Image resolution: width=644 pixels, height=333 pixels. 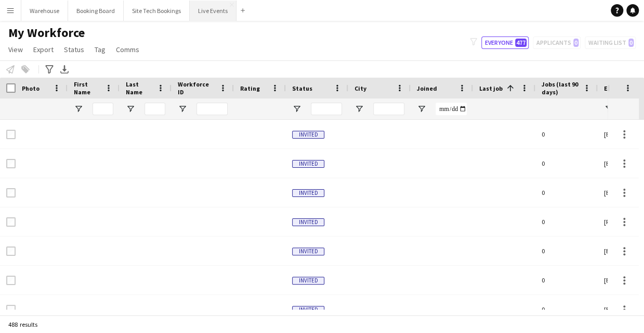 What do you see at coordinates (103, 109) in the screenshot?
I see `input: First Name Filter Input` at bounding box center [103, 109].